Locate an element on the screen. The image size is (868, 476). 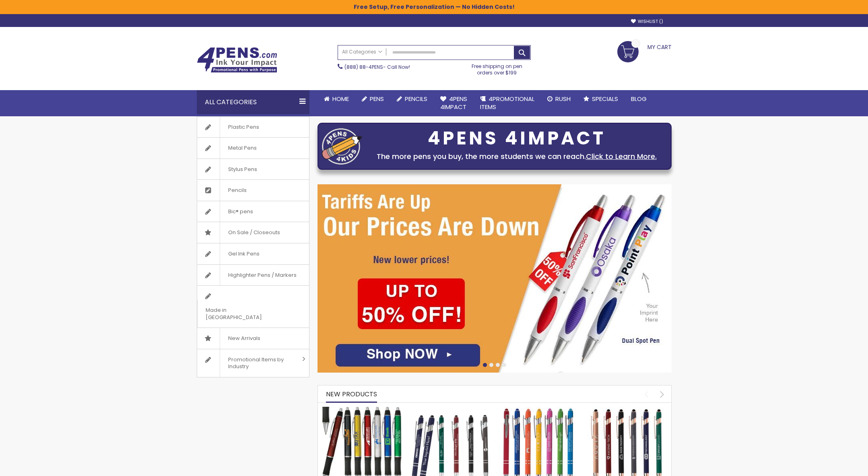
span: Promotional Items by Industry is located at coordinates (260, 363).